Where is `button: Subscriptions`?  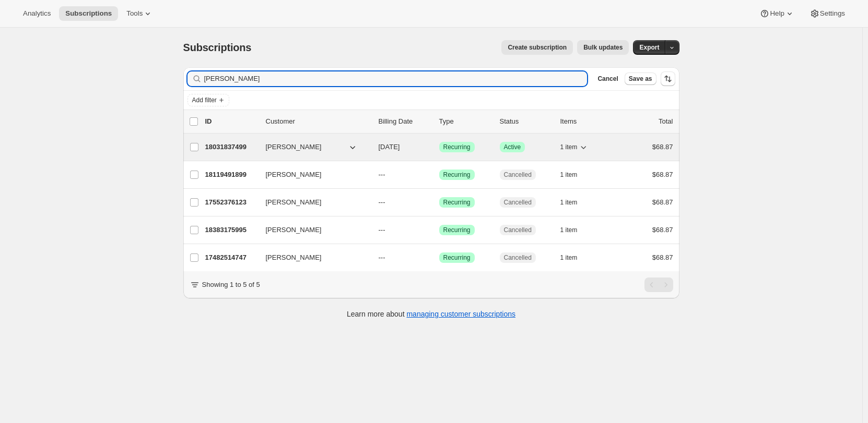 button: Subscriptions is located at coordinates (88, 14).